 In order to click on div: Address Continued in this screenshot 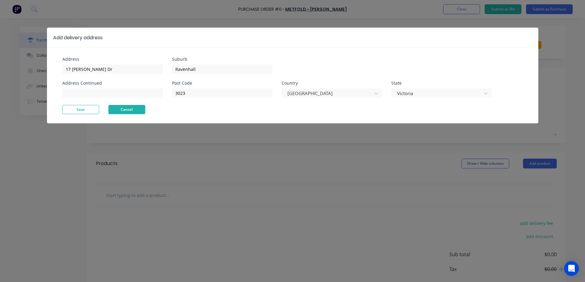, I will do `click(112, 83)`.